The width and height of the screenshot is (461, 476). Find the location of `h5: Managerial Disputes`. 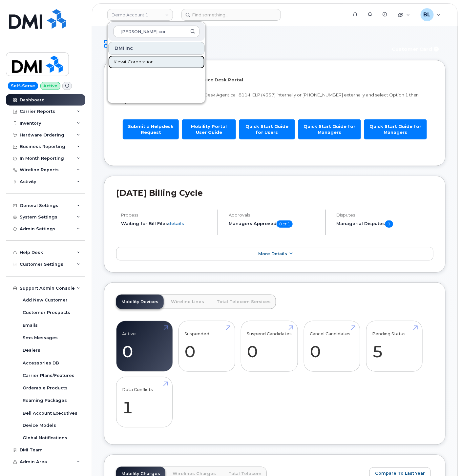

h5: Managerial Disputes is located at coordinates (385, 224).